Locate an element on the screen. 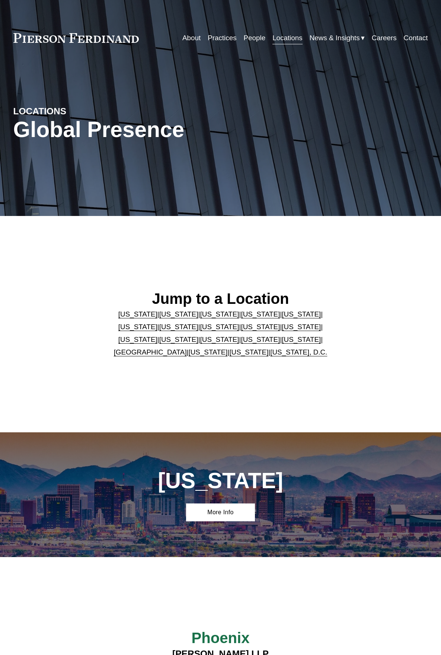 This screenshot has width=441, height=655. a: People is located at coordinates (255, 38).